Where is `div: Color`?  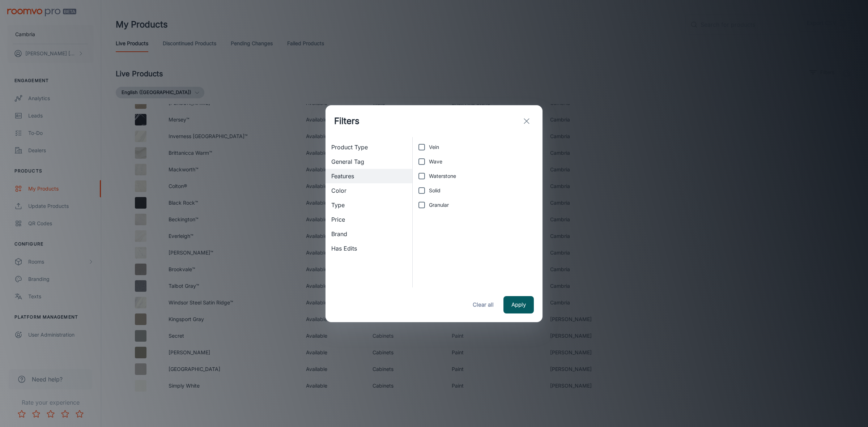 div: Color is located at coordinates (369, 190).